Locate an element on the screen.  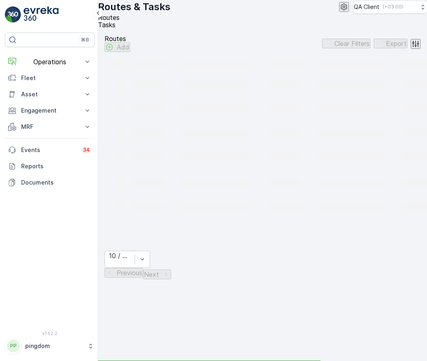
p: 34 is located at coordinates (86, 150).